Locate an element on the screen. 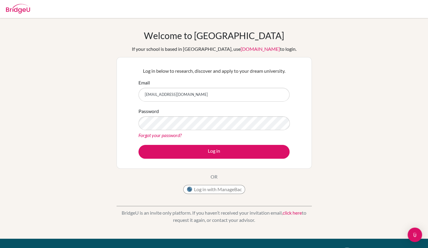 The height and width of the screenshot is (248, 428). a: Forgot your password? is located at coordinates (160, 135).